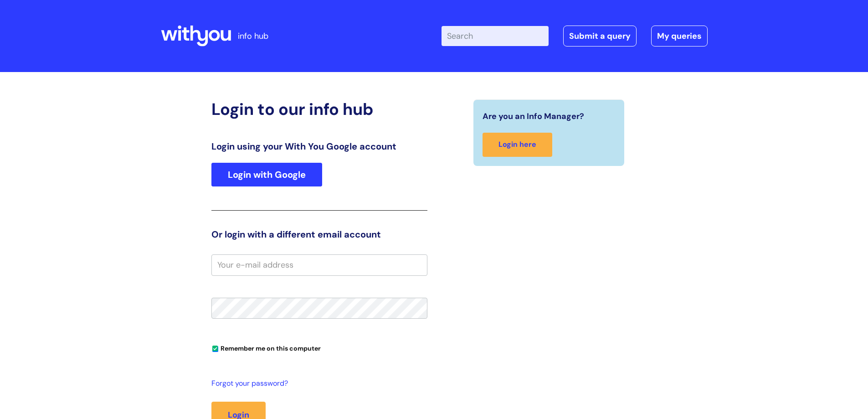  What do you see at coordinates (317, 383) in the screenshot?
I see `a: Forgot your password?` at bounding box center [317, 383].